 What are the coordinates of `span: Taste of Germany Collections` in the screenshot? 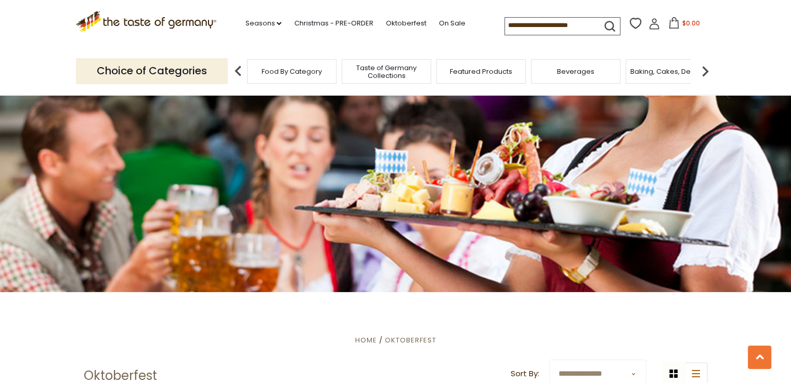 It's located at (387, 72).